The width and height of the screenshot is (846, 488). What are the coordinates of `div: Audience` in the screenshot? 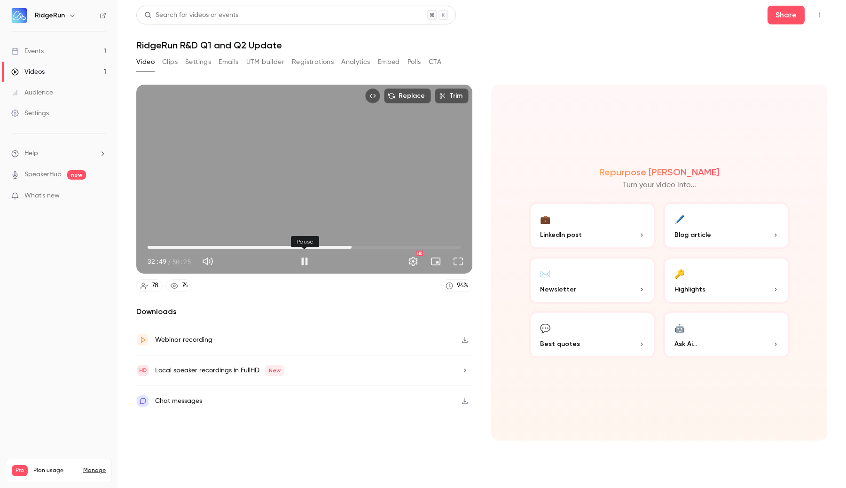 It's located at (32, 93).